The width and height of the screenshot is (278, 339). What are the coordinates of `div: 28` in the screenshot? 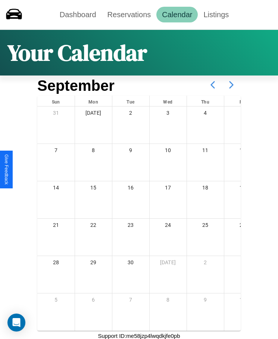 It's located at (56, 263).